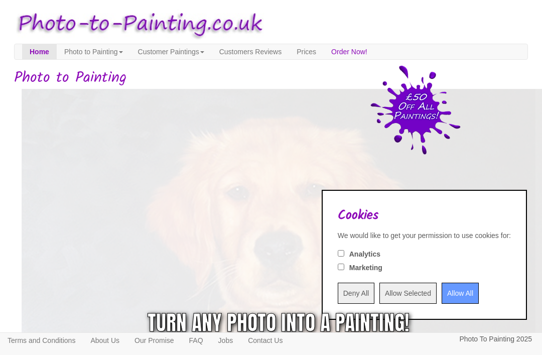  Describe the element at coordinates (39, 52) in the screenshot. I see `a: Home` at that location.